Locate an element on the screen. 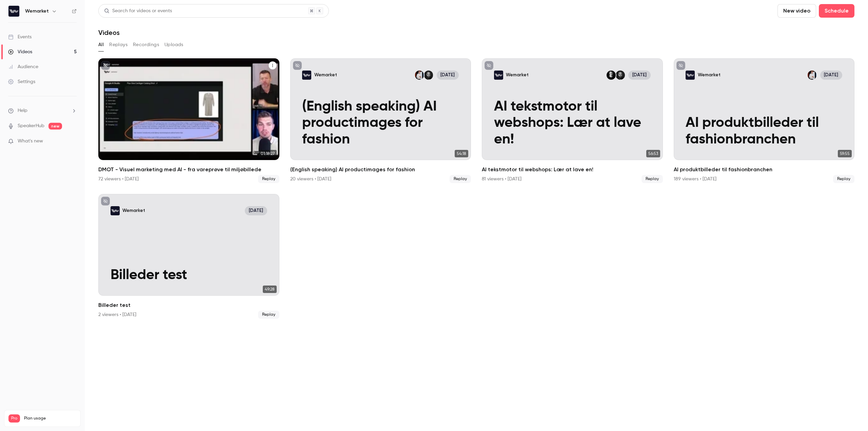 The image size is (868, 431). h6: Wemarket is located at coordinates (37, 11).